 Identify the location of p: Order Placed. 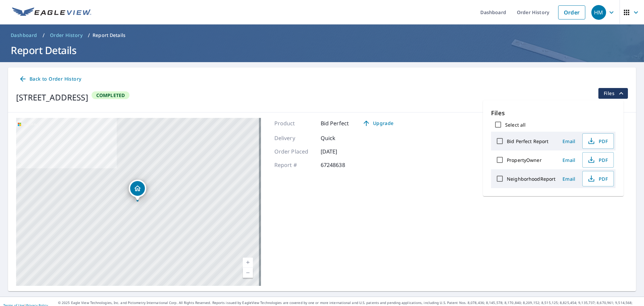
(295, 152).